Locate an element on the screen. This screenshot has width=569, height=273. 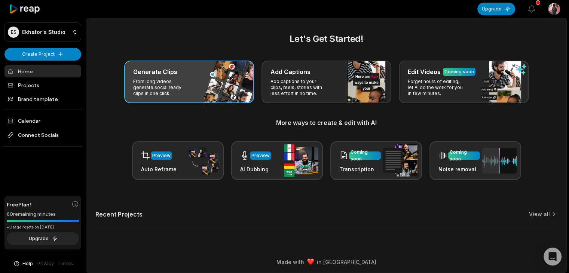
img: noise_removal.png is located at coordinates (500, 161).